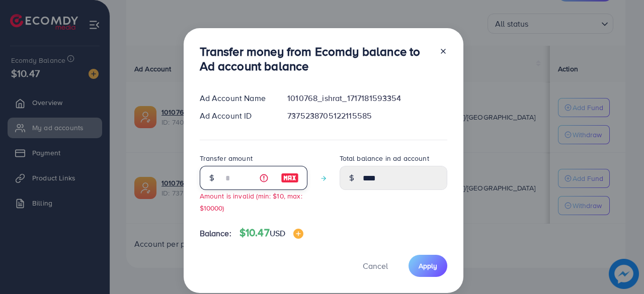 The image size is (644, 294). Describe the element at coordinates (428, 266) in the screenshot. I see `span: Apply` at that location.